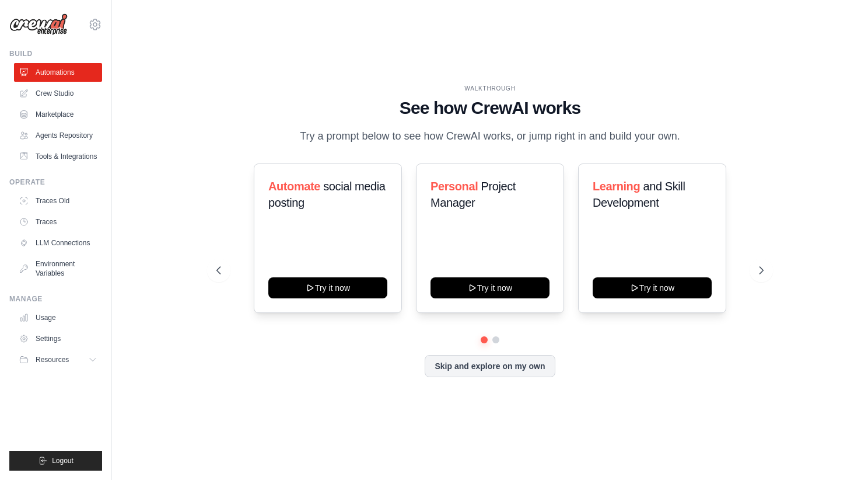  I want to click on a: Environment Variables, so click(58, 269).